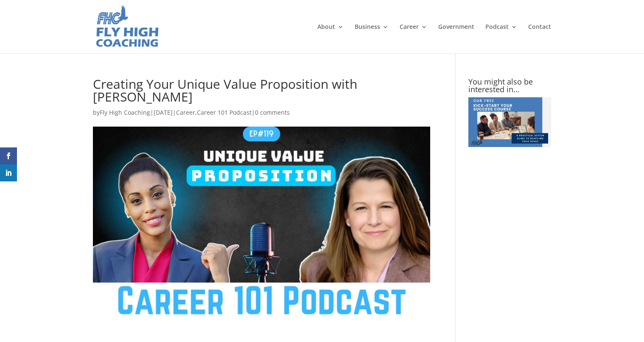  What do you see at coordinates (501, 39) in the screenshot?
I see `a: Podcast` at bounding box center [501, 39].